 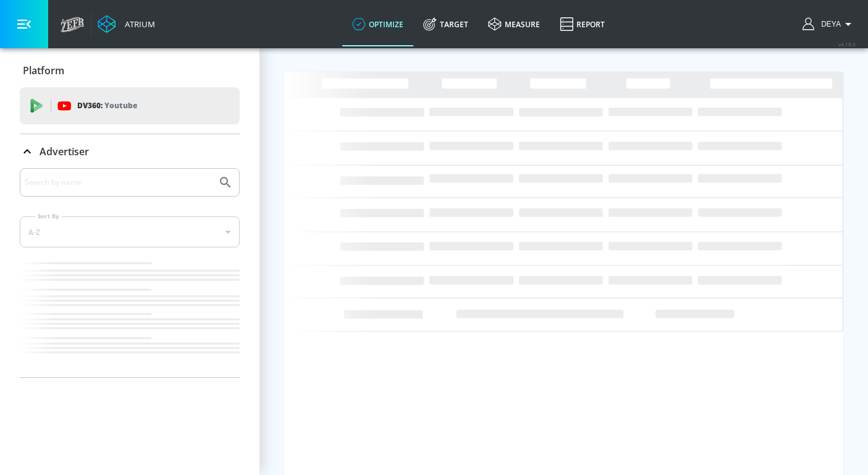 I want to click on span: v 4.19.0, so click(x=847, y=44).